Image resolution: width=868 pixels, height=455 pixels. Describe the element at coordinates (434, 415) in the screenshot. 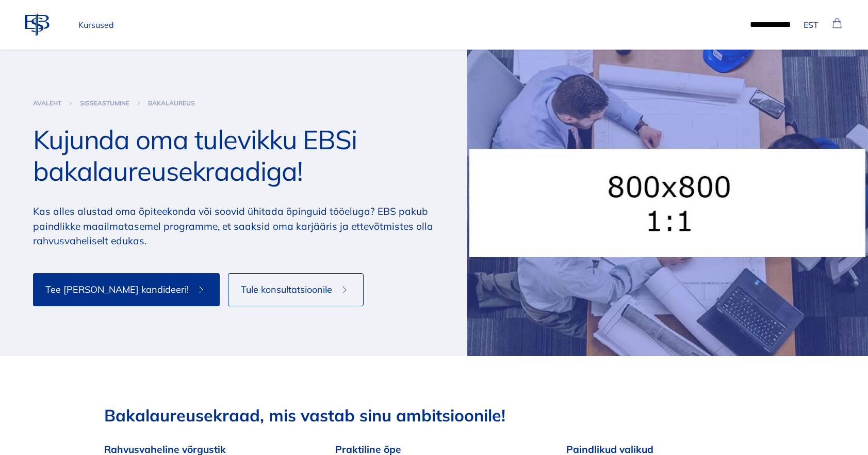

I see `h2: Bakalaureusekraad, mis vastab sinu ambitsioonile!` at that location.